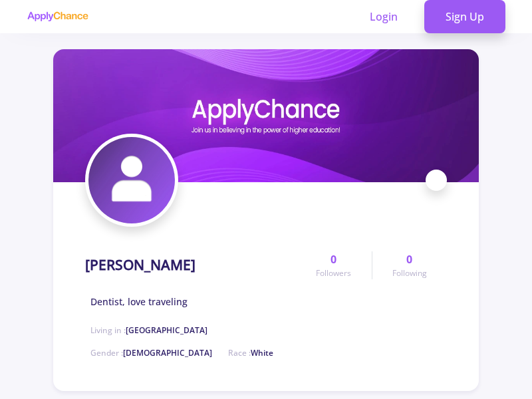 The image size is (532, 399). What do you see at coordinates (262, 352) in the screenshot?
I see `span: White` at bounding box center [262, 352].